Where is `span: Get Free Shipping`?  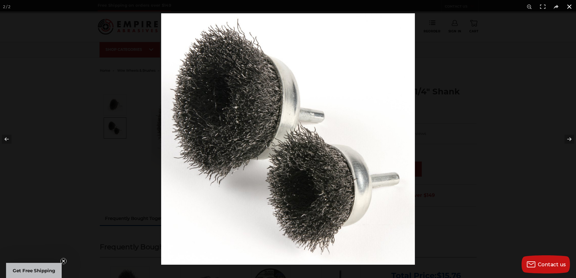 span: Get Free Shipping is located at coordinates (34, 270).